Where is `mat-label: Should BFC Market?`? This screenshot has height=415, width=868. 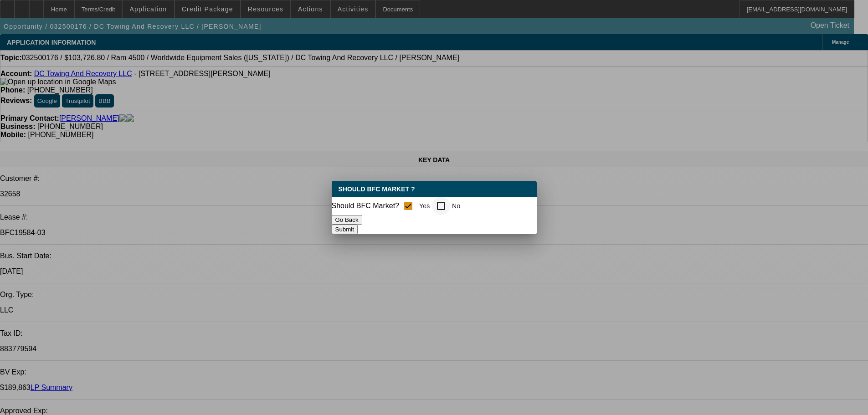
mat-label: Should BFC Market? is located at coordinates (365, 205).